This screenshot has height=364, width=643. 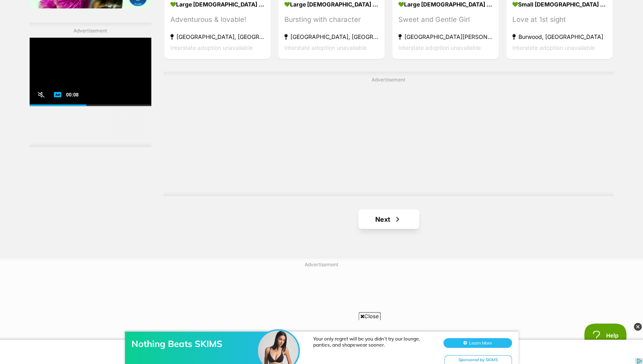 I want to click on img: close_grey_3x.png, so click(x=638, y=327).